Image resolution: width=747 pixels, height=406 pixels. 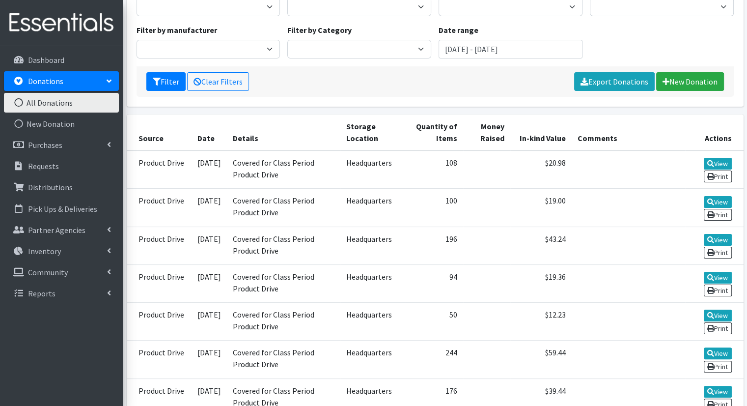 What do you see at coordinates (541, 132) in the screenshot?
I see `th: In-kind Value` at bounding box center [541, 132].